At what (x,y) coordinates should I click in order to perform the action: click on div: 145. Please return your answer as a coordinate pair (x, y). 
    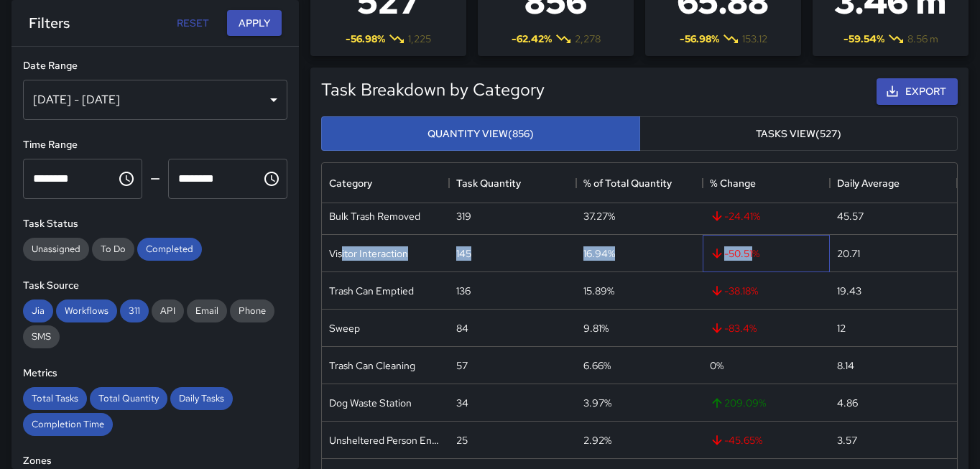
    Looking at the image, I should click on (464, 254).